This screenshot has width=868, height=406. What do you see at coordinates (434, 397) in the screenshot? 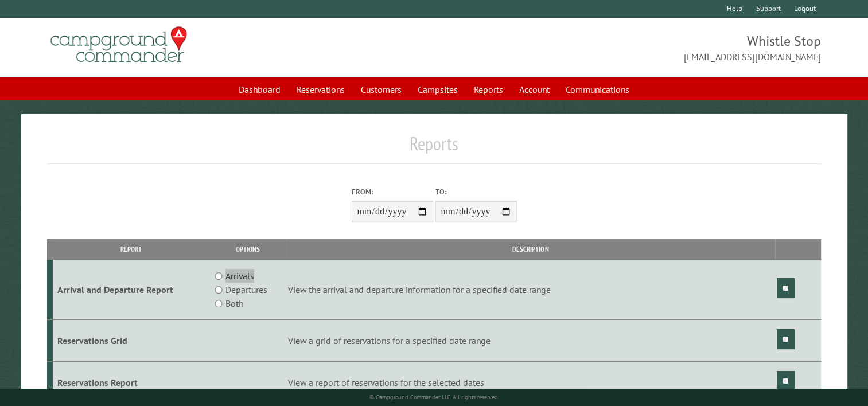
I see `small: © Campground Commander LLC. All rights reserved.` at bounding box center [434, 397].